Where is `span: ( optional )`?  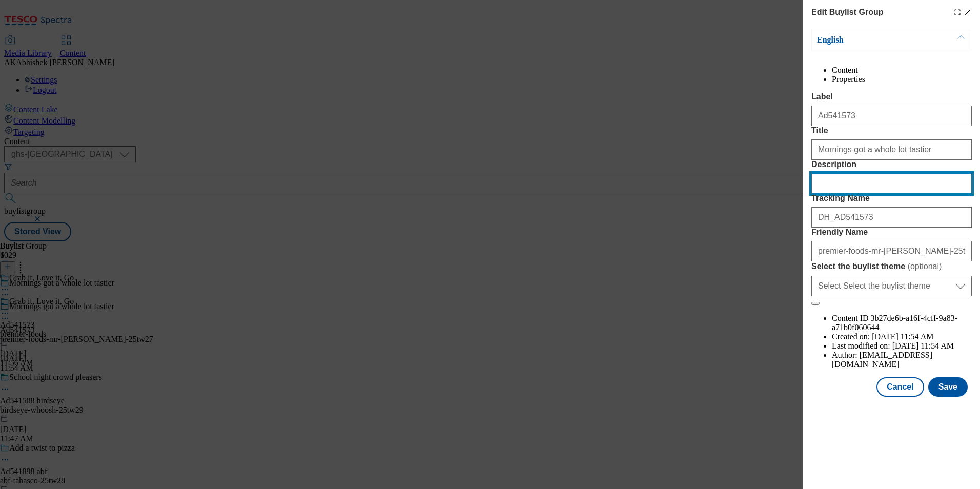 span: ( optional ) is located at coordinates (924, 266).